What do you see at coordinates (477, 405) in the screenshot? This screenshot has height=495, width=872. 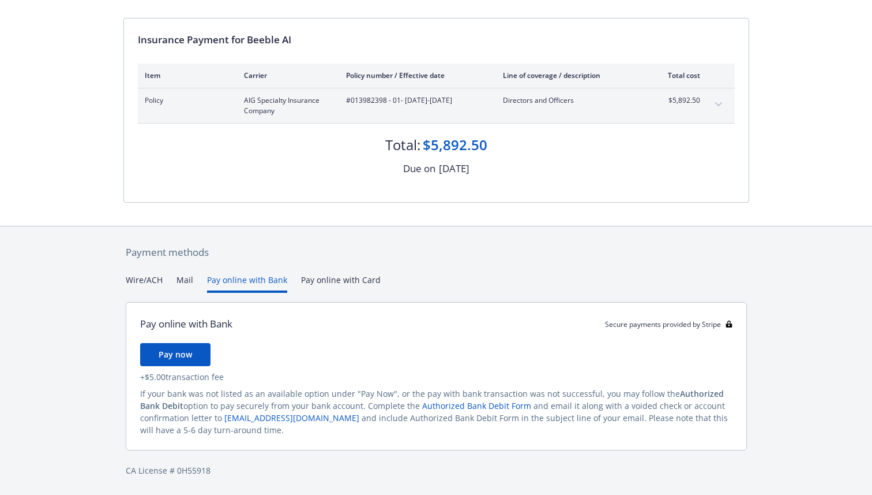 I see `a: Authorized Bank Debit Form` at bounding box center [477, 405].